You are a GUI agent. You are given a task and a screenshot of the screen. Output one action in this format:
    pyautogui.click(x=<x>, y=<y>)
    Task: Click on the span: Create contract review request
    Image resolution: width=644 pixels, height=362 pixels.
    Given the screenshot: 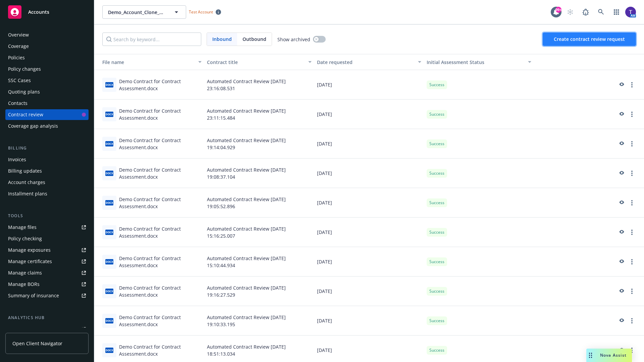 What is the action you would take?
    pyautogui.click(x=590, y=39)
    